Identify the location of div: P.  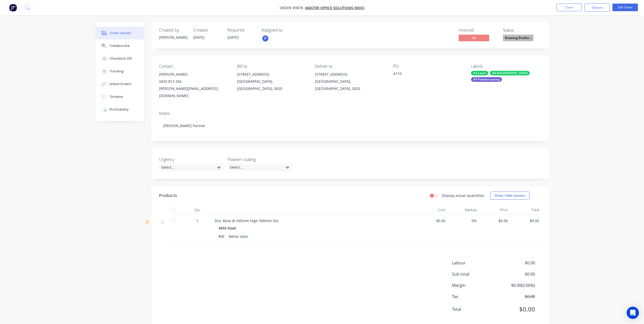
(265, 39).